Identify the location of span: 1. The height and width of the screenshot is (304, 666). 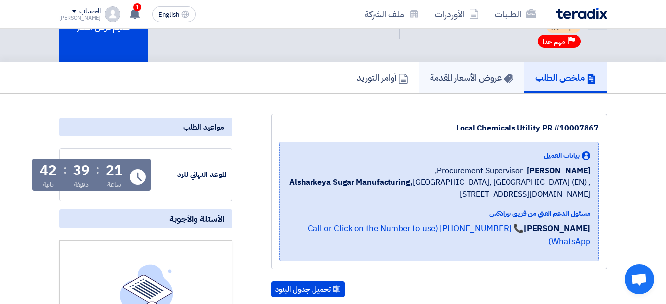
(137, 7).